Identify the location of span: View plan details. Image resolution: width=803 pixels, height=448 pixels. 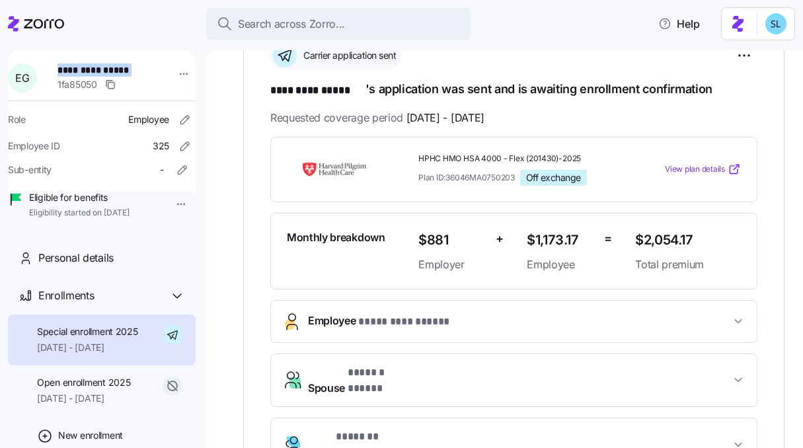
(695, 169).